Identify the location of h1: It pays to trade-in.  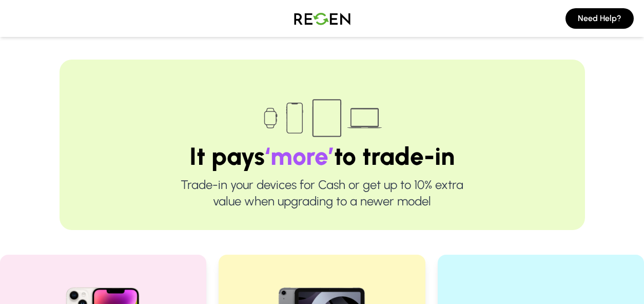
(322, 156).